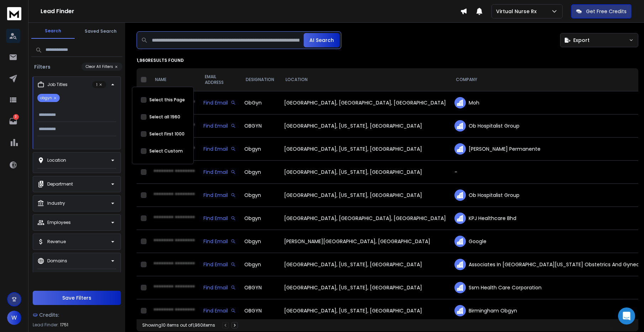 The height and width of the screenshot is (332, 644). I want to click on div: Open Intercom Messenger, so click(627, 316).